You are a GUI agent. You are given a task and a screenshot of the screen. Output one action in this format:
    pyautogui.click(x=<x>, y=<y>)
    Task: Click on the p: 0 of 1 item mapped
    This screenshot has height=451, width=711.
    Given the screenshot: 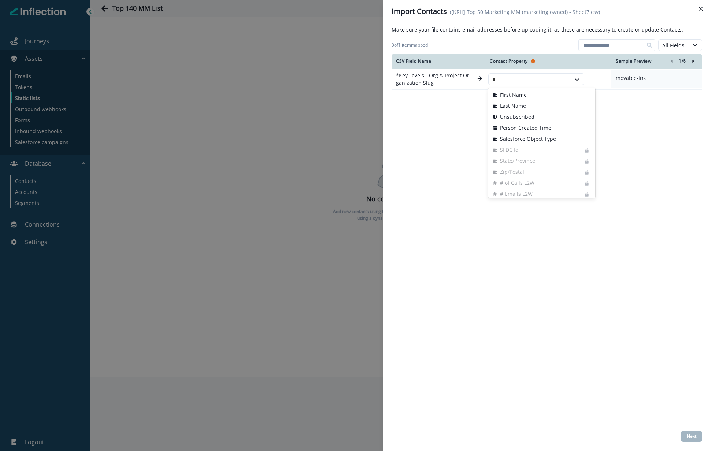 What is the action you would take?
    pyautogui.click(x=409, y=45)
    